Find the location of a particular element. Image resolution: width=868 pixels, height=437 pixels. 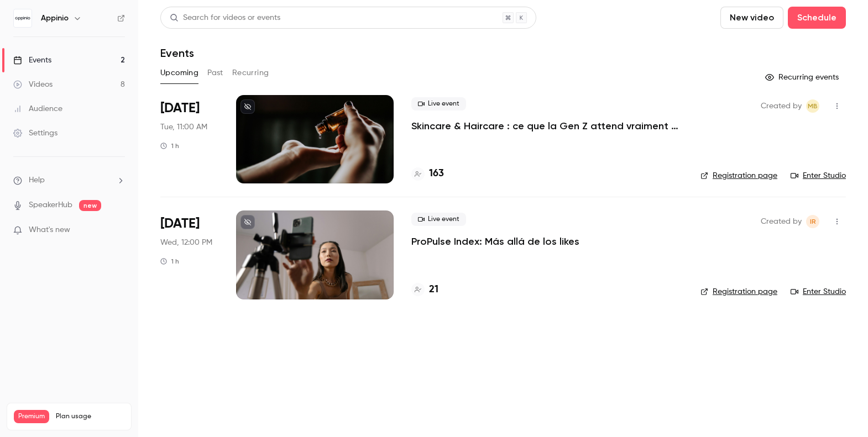

button: Schedule is located at coordinates (816, 18).